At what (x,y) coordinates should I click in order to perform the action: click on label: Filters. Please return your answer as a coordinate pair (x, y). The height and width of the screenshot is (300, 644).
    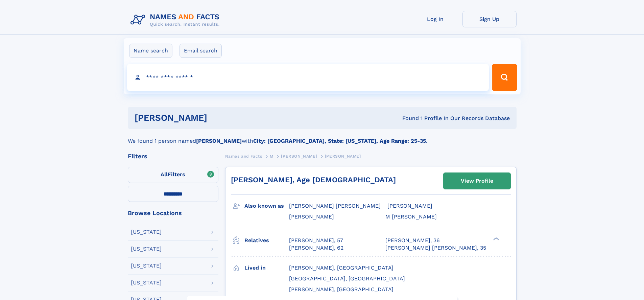
    Looking at the image, I should click on (173, 175).